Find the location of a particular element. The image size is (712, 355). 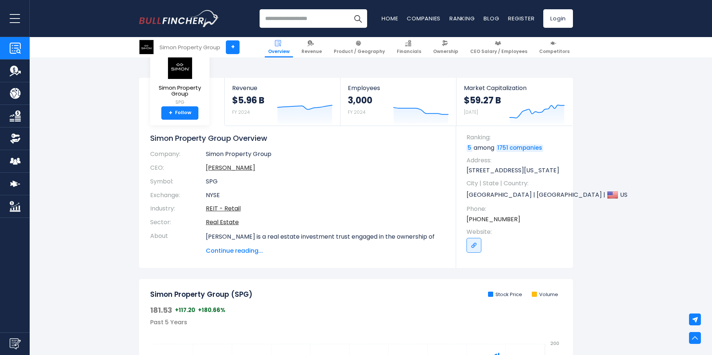

strong: 3,000 is located at coordinates (360, 100).